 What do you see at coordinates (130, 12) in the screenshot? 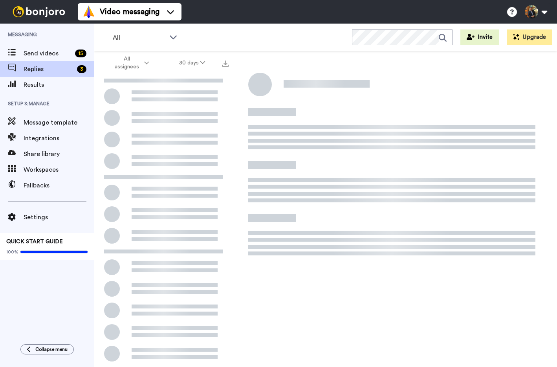
I see `span: Video messaging` at bounding box center [130, 12].